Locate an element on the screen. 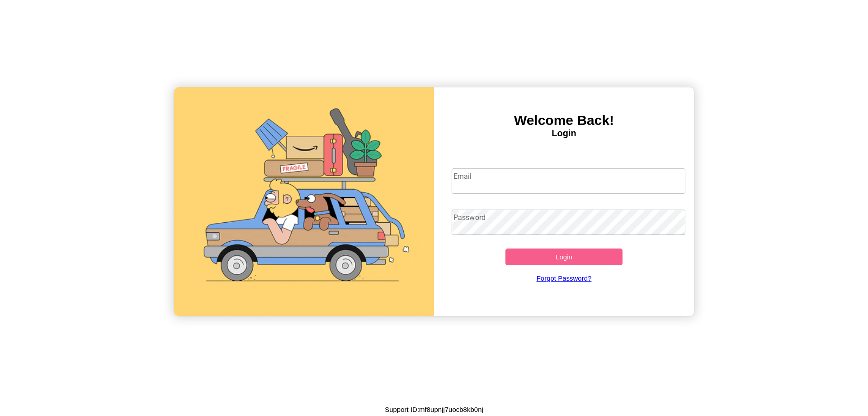 This screenshot has width=868, height=416. p: Support ID: mf8upnjj7uocb8kb0nj is located at coordinates (434, 409).